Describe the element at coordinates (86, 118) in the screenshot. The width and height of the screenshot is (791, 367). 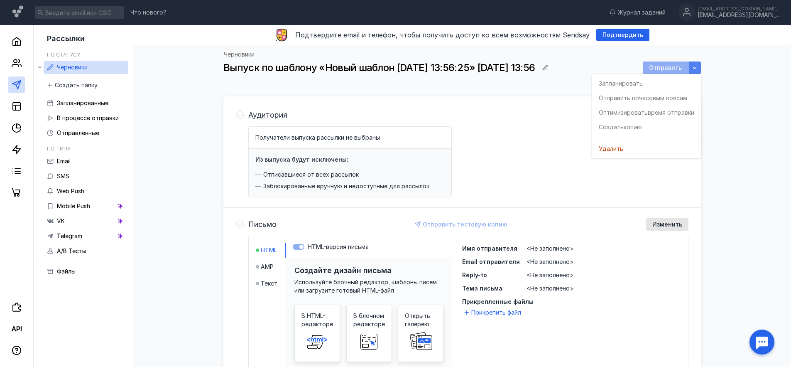
I see `a: В процессе отправки` at that location.